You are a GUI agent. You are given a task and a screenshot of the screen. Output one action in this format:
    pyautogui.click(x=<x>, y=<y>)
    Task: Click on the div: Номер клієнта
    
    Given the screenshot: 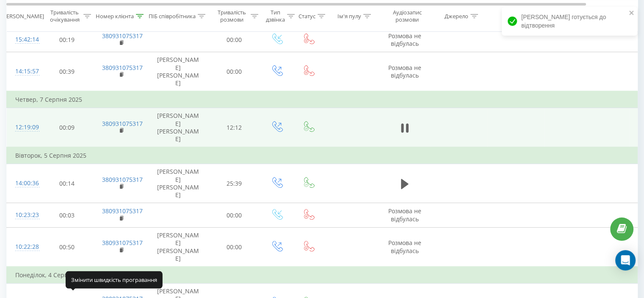 What is the action you would take?
    pyautogui.click(x=115, y=16)
    